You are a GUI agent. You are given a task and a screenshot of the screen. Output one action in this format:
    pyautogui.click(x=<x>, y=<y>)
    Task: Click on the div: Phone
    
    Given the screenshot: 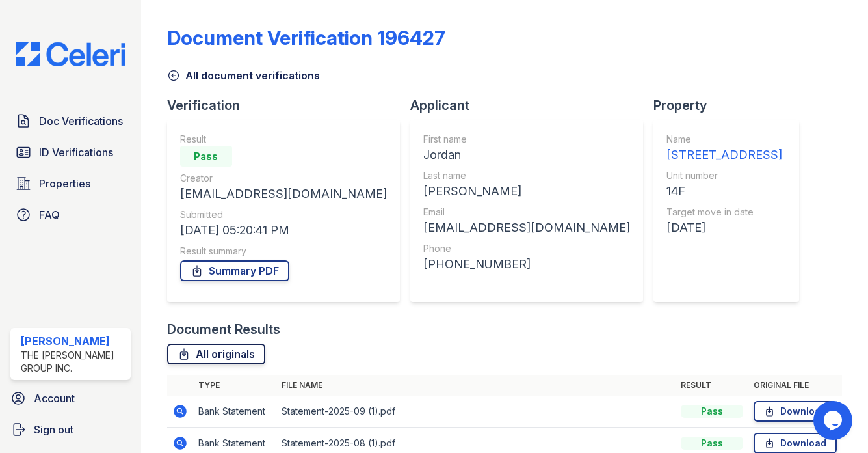 What is the action you would take?
    pyautogui.click(x=527, y=249)
    